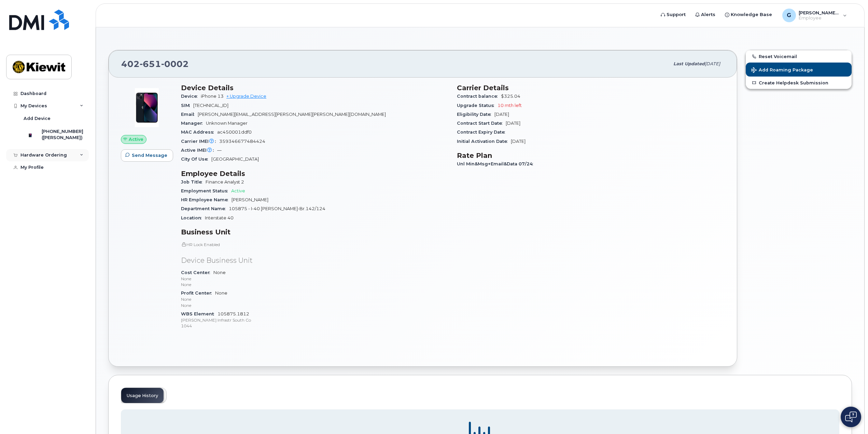 The image size is (868, 434). What do you see at coordinates (484, 141) in the screenshot?
I see `span: Initial Activation Date` at bounding box center [484, 141].